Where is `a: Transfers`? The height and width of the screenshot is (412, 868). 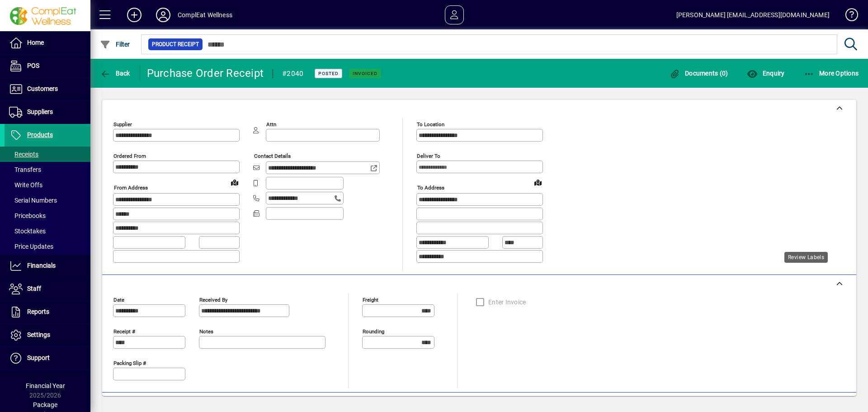 a: Transfers is located at coordinates (48, 170).